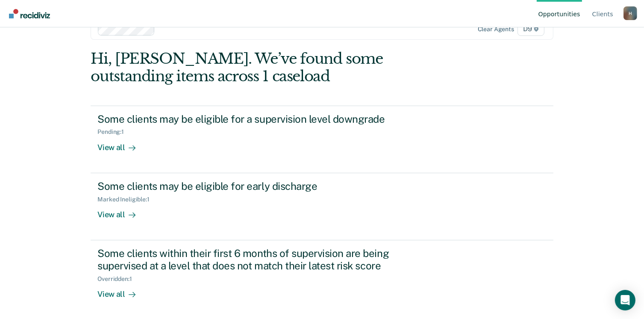  What do you see at coordinates (118, 279) in the screenshot?
I see `div: Overridden : 1` at bounding box center [118, 279].